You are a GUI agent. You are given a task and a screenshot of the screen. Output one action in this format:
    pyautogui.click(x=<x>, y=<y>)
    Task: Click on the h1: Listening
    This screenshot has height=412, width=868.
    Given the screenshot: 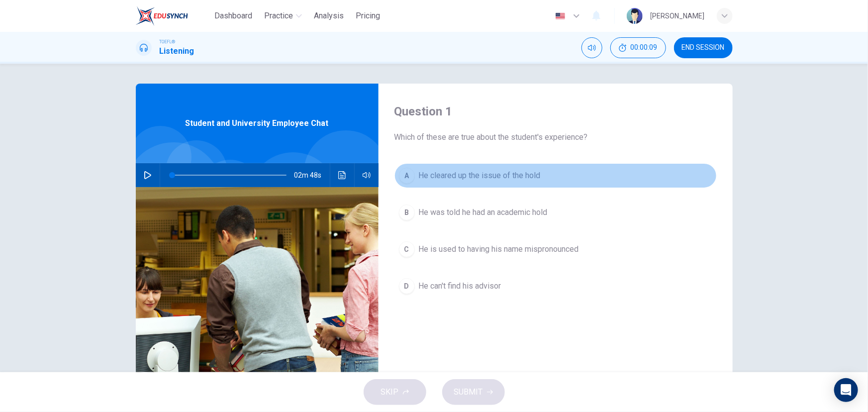 What is the action you would take?
    pyautogui.click(x=177, y=51)
    